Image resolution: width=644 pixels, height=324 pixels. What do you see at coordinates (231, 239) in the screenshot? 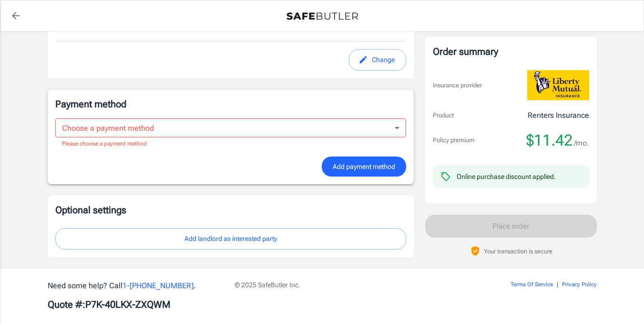
I see `button: Add landlord as interested party` at bounding box center [231, 239].